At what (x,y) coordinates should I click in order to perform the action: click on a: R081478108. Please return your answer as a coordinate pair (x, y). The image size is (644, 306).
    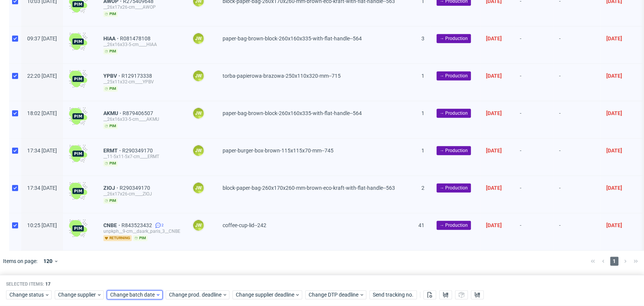
    Looking at the image, I should click on (136, 39).